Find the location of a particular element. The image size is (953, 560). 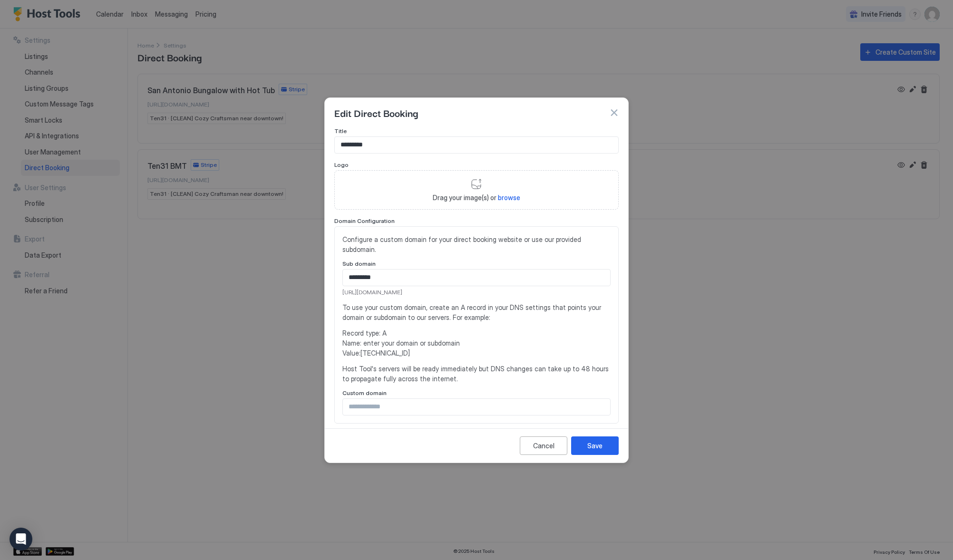

span: Edit Direct Booking is located at coordinates (376, 112).